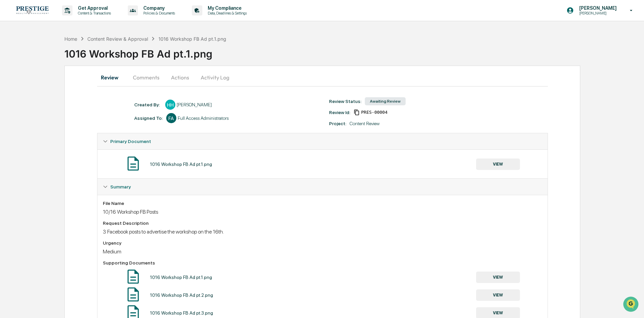  Describe the element at coordinates (93, 13) in the screenshot. I see `p: Content & Transactions` at that location.